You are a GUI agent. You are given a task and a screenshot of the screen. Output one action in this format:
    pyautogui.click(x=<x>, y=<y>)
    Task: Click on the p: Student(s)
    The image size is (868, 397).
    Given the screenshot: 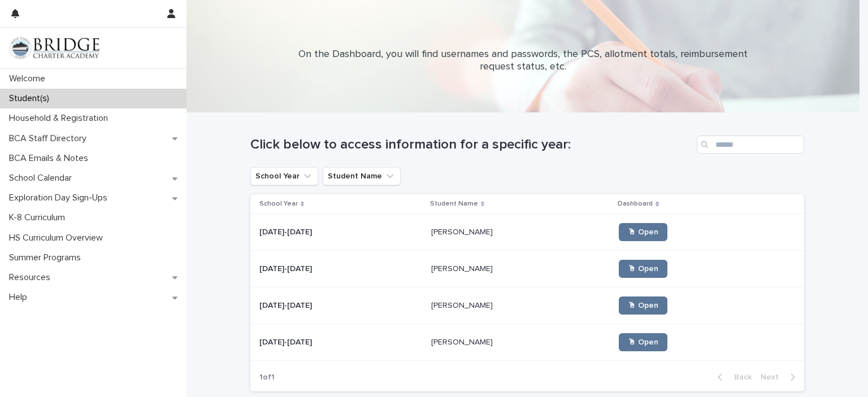 What is the action you would take?
    pyautogui.click(x=31, y=98)
    